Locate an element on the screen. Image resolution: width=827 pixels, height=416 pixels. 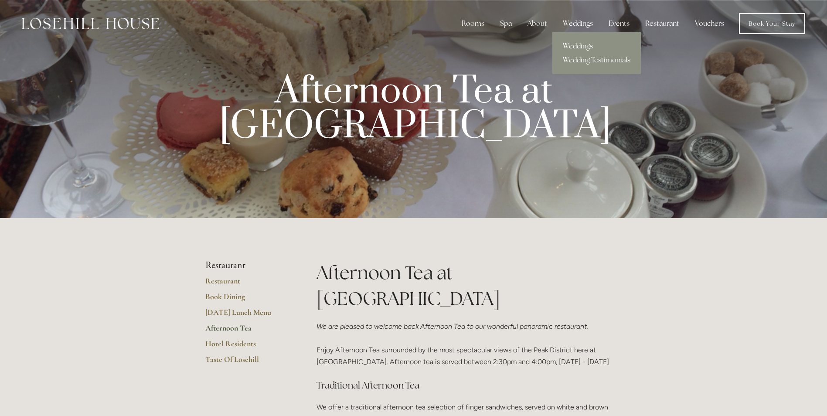
div: Rooms is located at coordinates (473, 24).